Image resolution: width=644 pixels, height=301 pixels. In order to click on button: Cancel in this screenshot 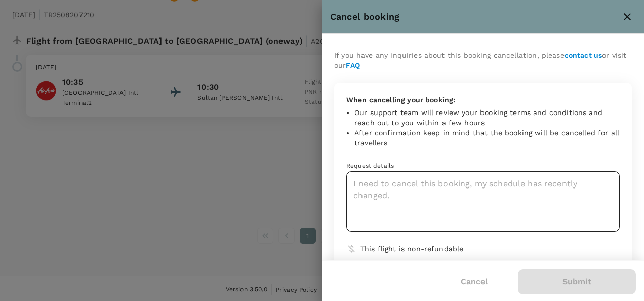, I will do `click(474, 281)`.